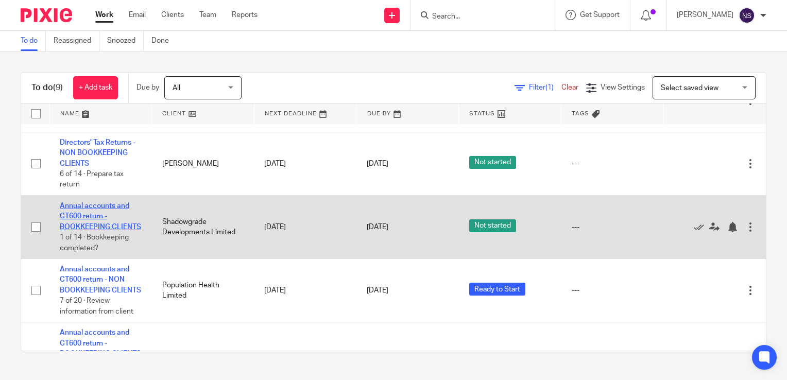 The width and height of the screenshot is (787, 380). Describe the element at coordinates (104, 15) in the screenshot. I see `a: Work` at that location.